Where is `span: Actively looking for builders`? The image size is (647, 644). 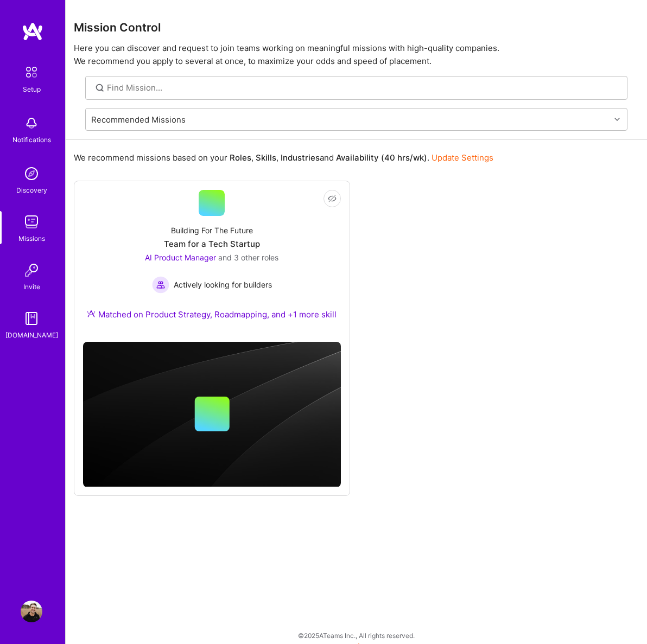 span: Actively looking for builders is located at coordinates (223, 284).